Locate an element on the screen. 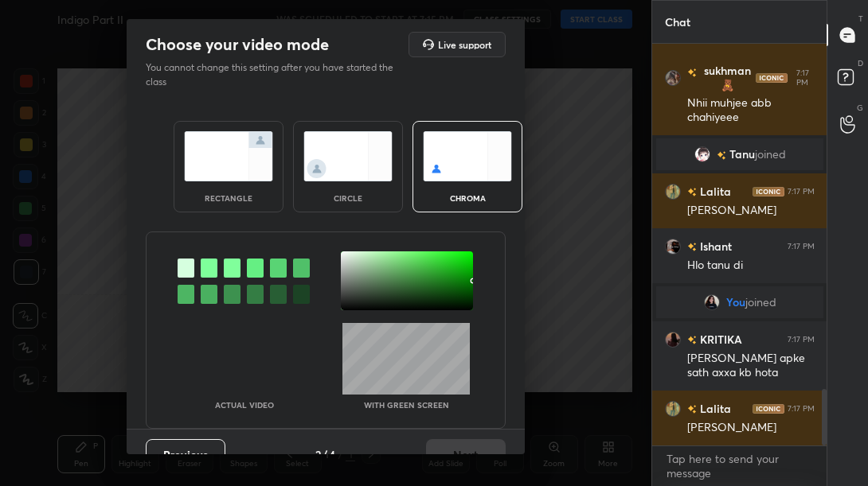 The width and height of the screenshot is (868, 486). p: D is located at coordinates (860, 63).